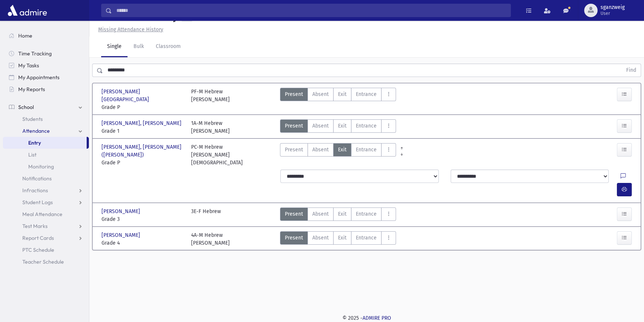 The width and height of the screenshot is (644, 322). I want to click on span: PTC Schedule, so click(38, 250).